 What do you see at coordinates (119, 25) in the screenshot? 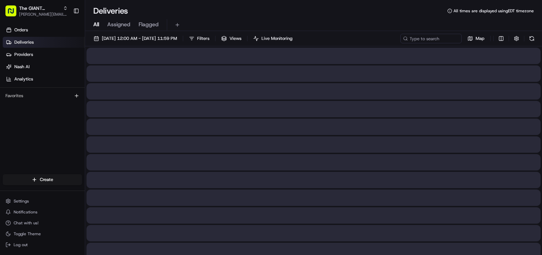
I see `span: Assigned` at bounding box center [119, 25].